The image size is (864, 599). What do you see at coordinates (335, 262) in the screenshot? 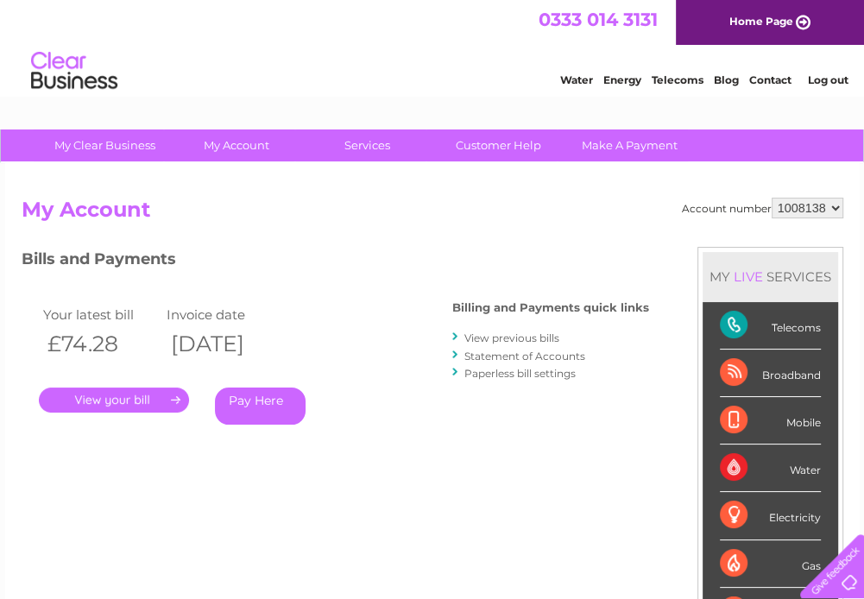
I see `h3: Bills and Payments` at bounding box center [335, 262].